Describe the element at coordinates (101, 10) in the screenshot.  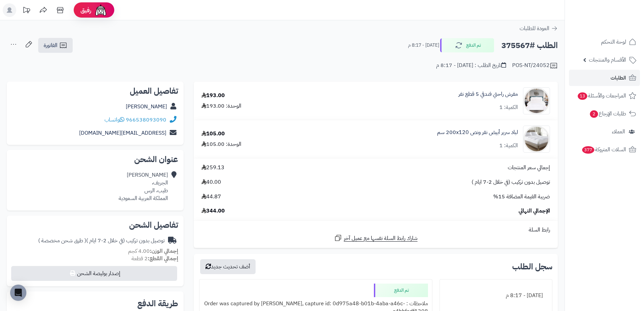
I see `img: ai-face.png` at that location.